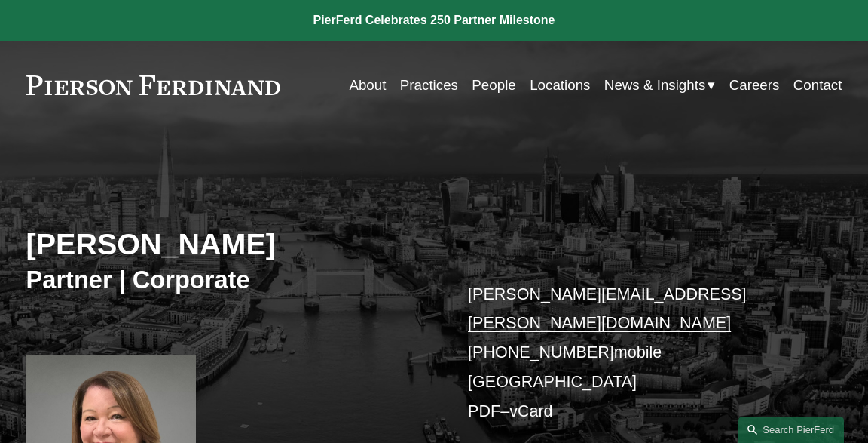  What do you see at coordinates (818, 85) in the screenshot?
I see `a: Contact` at bounding box center [818, 85].